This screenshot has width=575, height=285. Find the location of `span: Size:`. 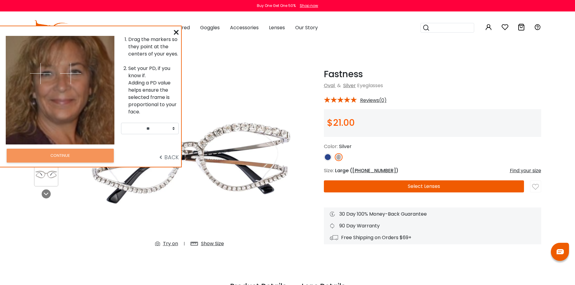

span: Size: is located at coordinates (329, 171).